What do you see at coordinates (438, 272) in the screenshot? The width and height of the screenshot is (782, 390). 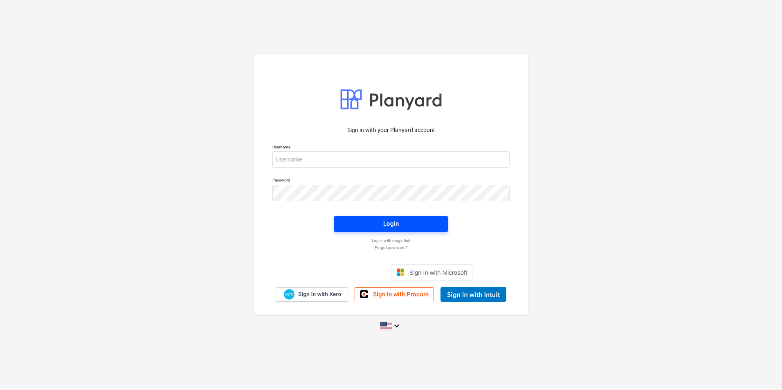 I see `span: Sign in with Microsoft` at bounding box center [438, 272].